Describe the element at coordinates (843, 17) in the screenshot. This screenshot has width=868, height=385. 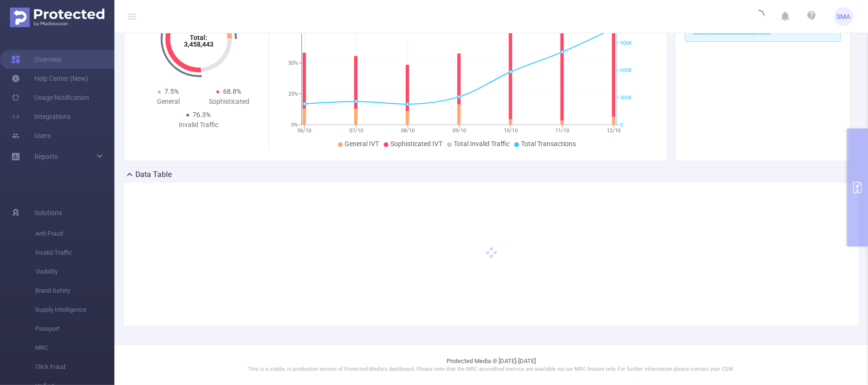
I see `span: SMA` at that location.